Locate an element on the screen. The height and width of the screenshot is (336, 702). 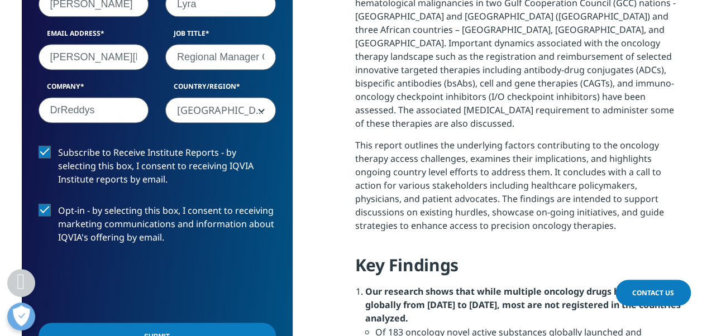
span: Contact Us is located at coordinates (653, 292).